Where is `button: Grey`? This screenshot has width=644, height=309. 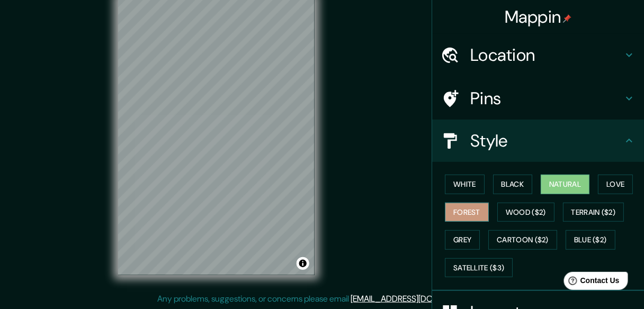
button: Grey is located at coordinates (463, 240).